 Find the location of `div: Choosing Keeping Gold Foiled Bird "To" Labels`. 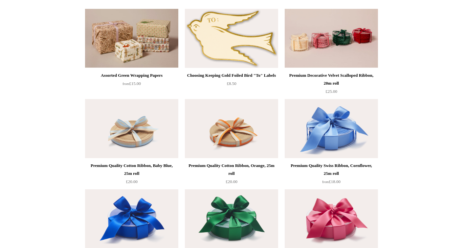

div: Choosing Keeping Gold Foiled Bird "To" Labels is located at coordinates (232, 76).